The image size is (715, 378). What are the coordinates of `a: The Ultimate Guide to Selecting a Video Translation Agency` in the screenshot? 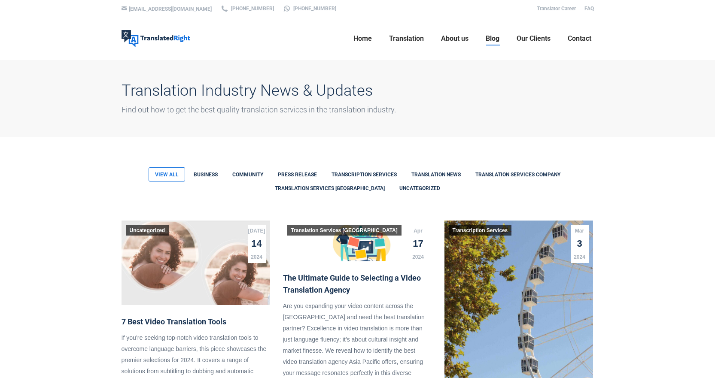 It's located at (352, 284).